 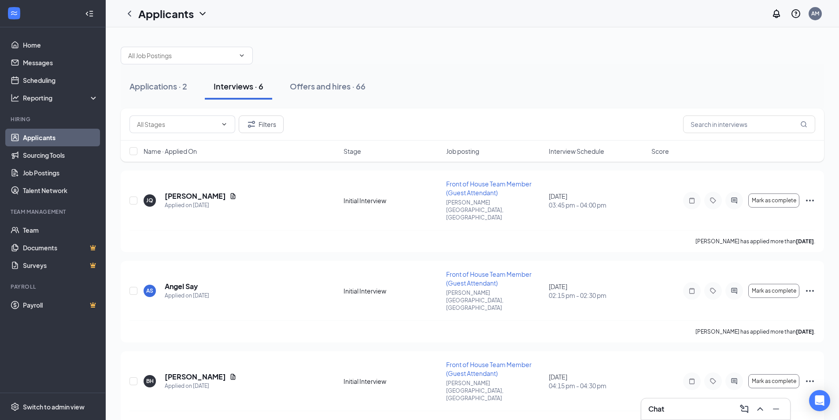 I want to click on button: ComposeMessage, so click(x=745, y=409).